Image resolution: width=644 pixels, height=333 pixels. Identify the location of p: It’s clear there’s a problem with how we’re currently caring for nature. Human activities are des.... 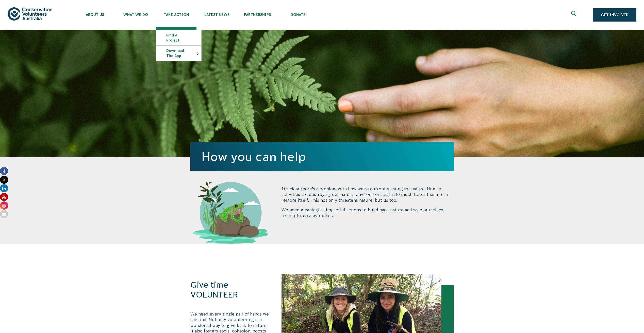
(367, 195).